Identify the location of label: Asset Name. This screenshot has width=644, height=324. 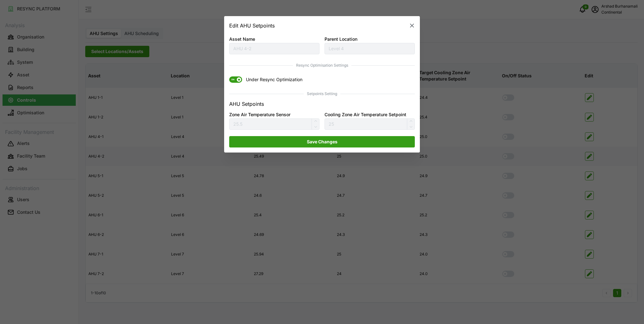
(242, 39).